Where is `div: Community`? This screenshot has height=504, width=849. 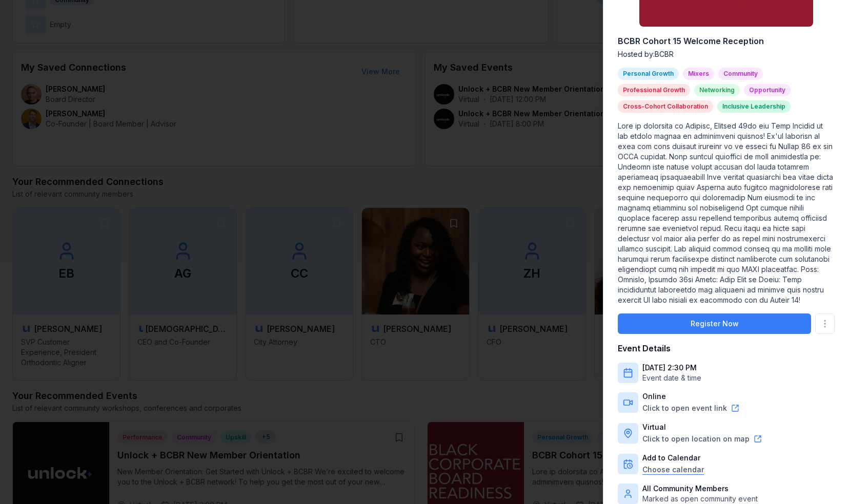 div: Community is located at coordinates (740, 74).